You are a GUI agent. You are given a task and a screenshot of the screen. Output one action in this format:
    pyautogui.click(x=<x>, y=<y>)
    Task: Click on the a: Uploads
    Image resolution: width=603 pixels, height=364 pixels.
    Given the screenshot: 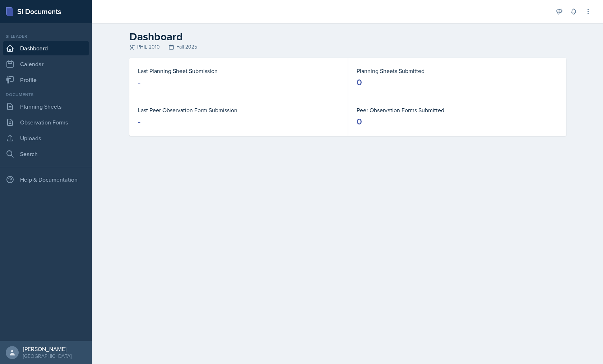 What is the action you would take?
    pyautogui.click(x=46, y=138)
    